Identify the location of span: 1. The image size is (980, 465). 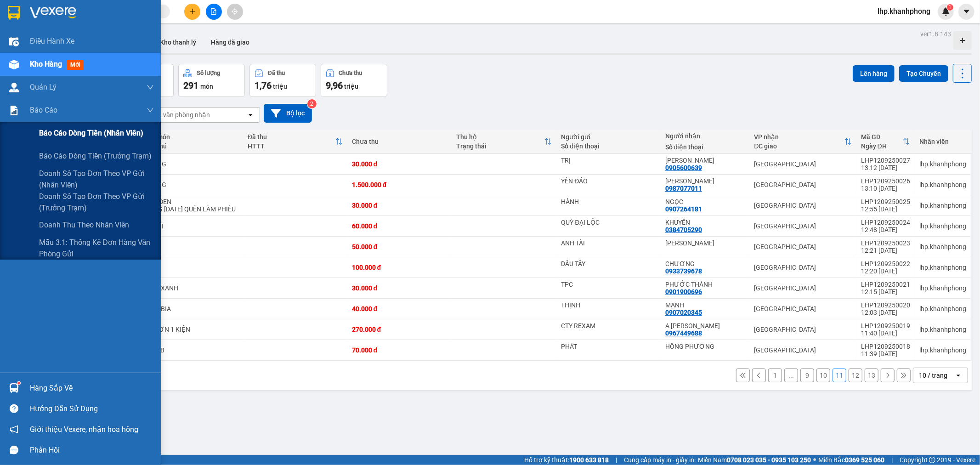
(950, 7).